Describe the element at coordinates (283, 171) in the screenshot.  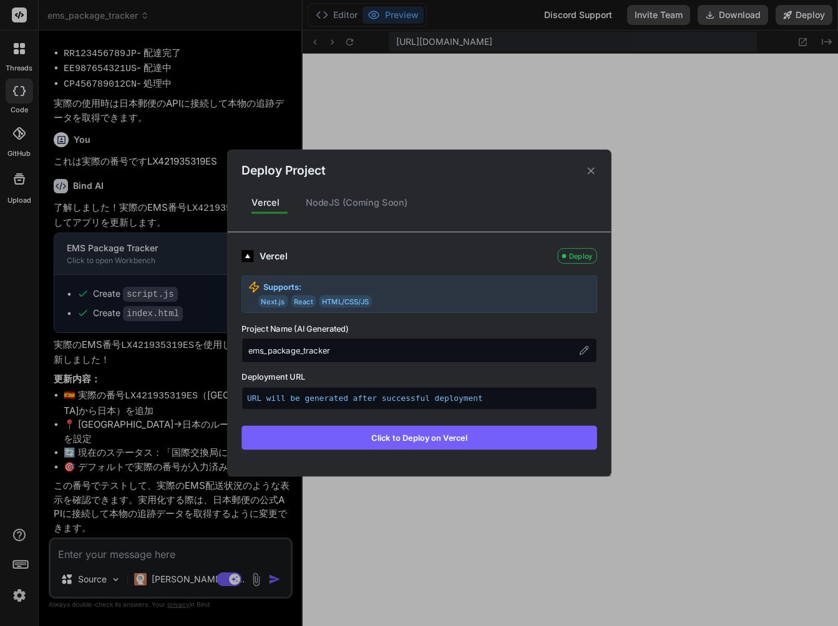
I see `h2: Deploy Project` at that location.